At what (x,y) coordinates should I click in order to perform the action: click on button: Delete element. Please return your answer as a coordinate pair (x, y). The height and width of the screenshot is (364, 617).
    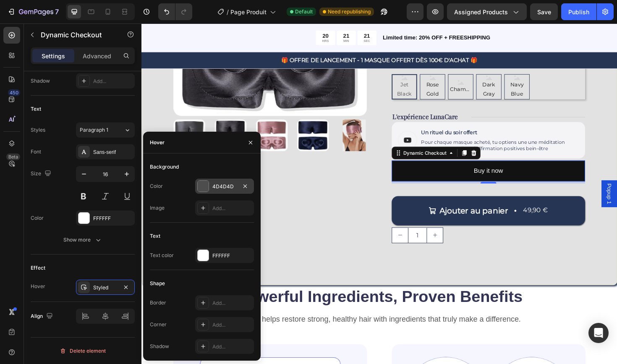
    Looking at the image, I should click on (82, 351).